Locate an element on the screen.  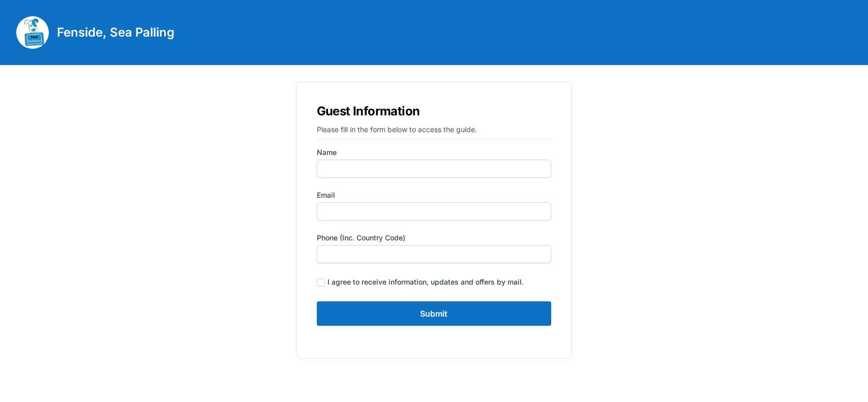
h3: Fenside, Sea Palling is located at coordinates (116, 33).